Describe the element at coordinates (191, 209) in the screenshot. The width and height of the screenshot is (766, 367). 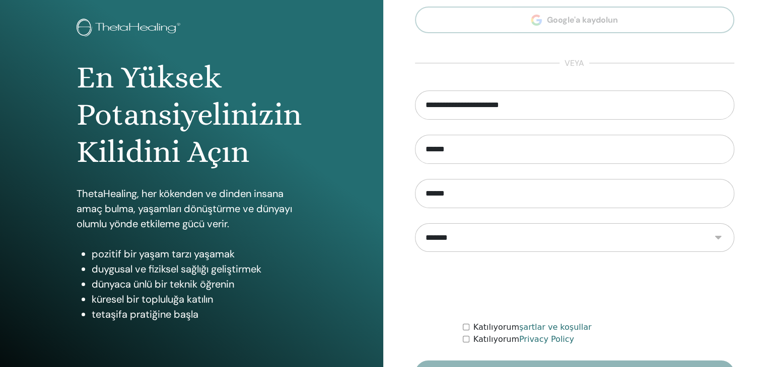
I see `p: ThetaHealing, her kökenden ve dinden insana amaç bulma, yaşamları dönüştürme ve dünyayı olumlu yö...` at that location.